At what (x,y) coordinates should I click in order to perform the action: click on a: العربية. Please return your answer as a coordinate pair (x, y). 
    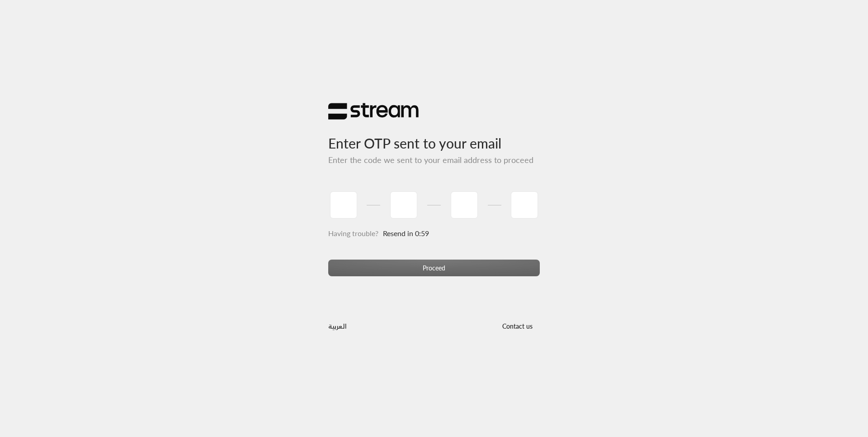
    Looking at the image, I should click on (337, 326).